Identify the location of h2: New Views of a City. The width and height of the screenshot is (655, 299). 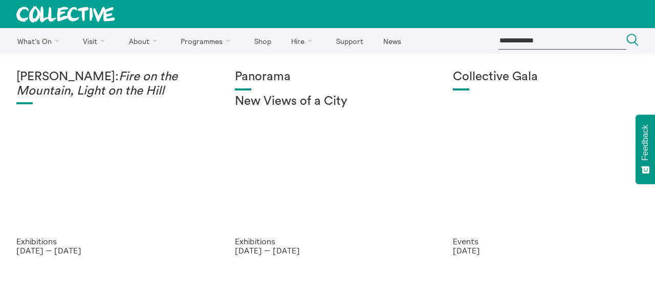
(327, 102).